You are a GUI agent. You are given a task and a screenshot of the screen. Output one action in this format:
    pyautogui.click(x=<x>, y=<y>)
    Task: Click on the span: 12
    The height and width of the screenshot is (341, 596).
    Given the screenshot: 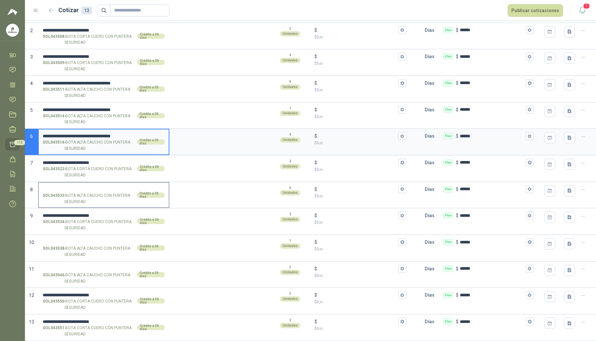 What is the action you would take?
    pyautogui.click(x=32, y=295)
    